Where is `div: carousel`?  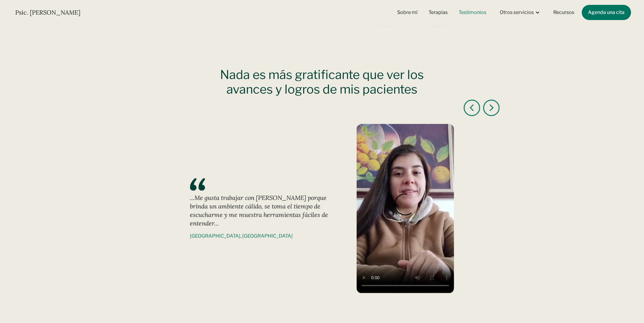
div: carousel is located at coordinates (322, 209).